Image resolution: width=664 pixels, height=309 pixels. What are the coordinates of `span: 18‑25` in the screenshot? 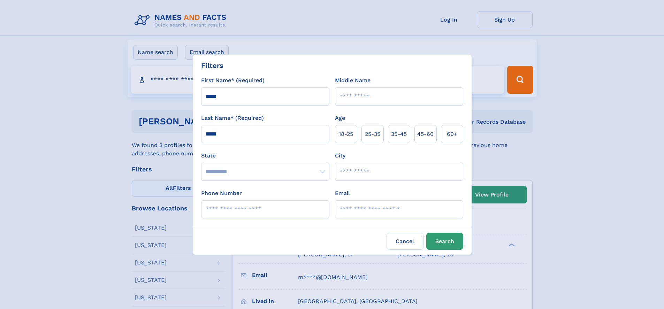 It's located at (346, 134).